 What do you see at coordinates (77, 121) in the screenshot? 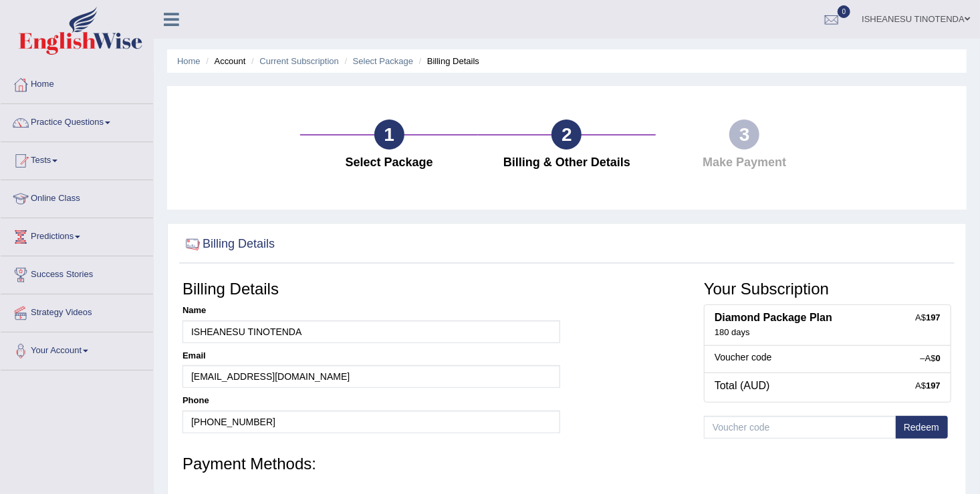
I see `a: Practice Questions` at bounding box center [77, 121].